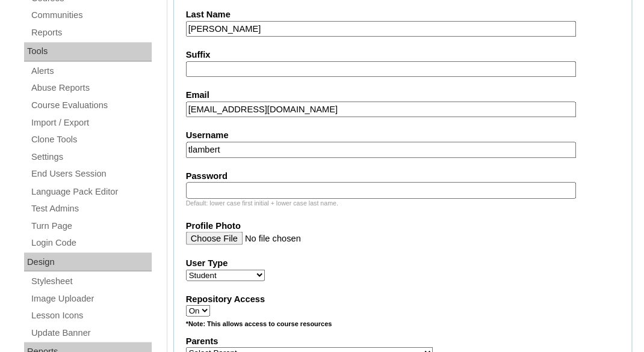  I want to click on a: Update Banner, so click(91, 332).